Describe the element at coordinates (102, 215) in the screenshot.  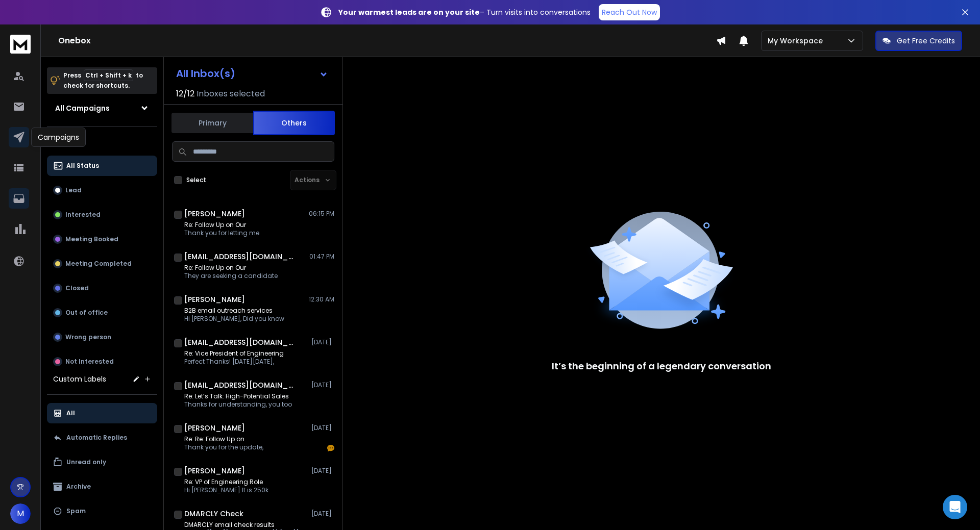
I see `button: Interested` at that location.